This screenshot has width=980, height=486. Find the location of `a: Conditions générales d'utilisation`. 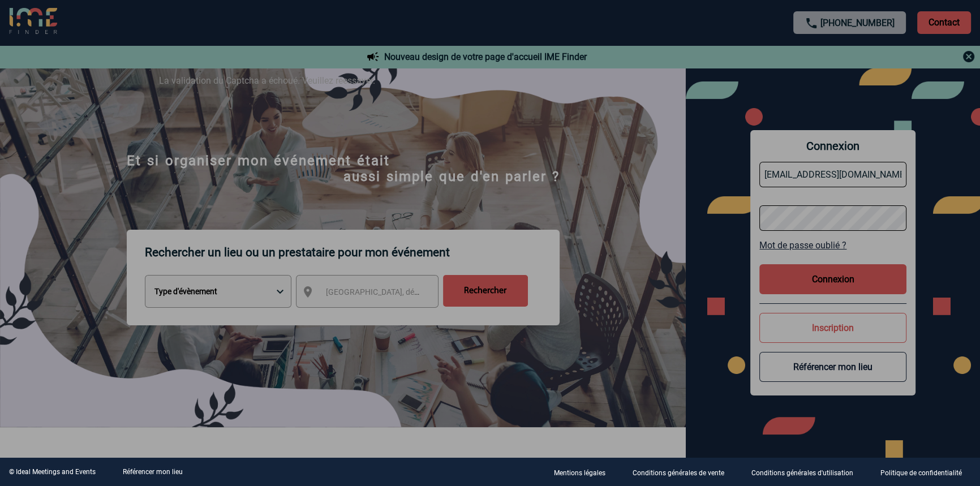

a: Conditions générales d'utilisation is located at coordinates (807, 471).